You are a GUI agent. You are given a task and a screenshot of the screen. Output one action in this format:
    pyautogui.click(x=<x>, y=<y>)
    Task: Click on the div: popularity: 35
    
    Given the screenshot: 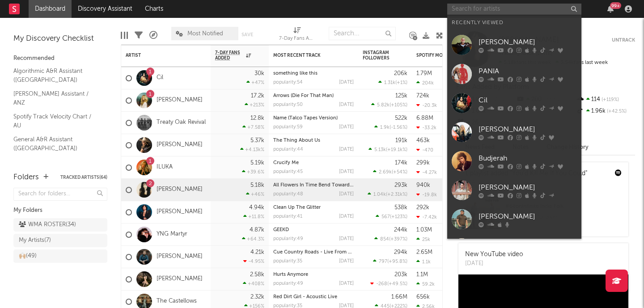 What is the action you would take?
    pyautogui.click(x=287, y=261)
    